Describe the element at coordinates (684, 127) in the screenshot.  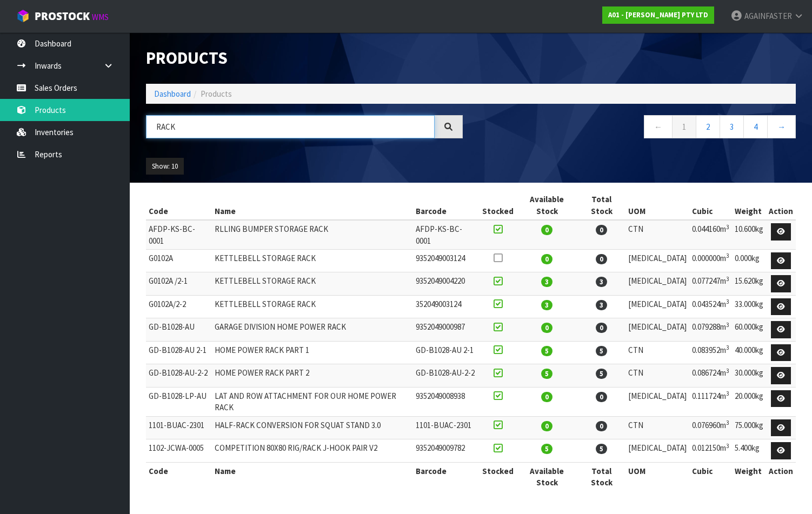
I see `a: 1` at that location.